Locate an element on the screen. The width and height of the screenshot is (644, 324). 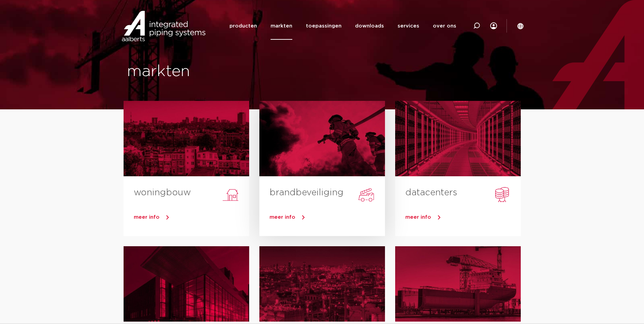
a: brandbeveiliging is located at coordinates (307, 193).